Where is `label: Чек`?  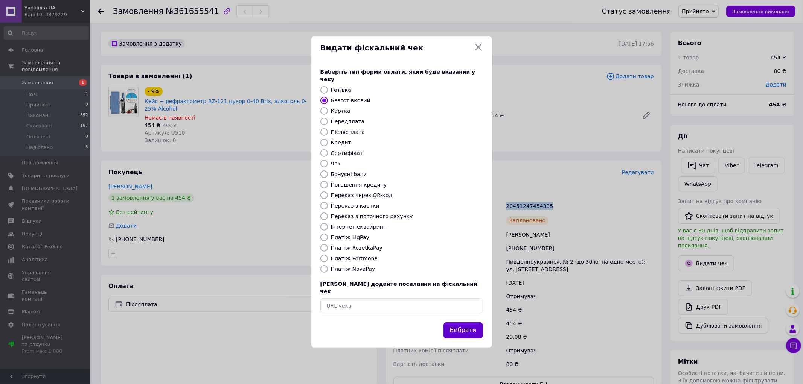
label: Чек is located at coordinates (336, 164).